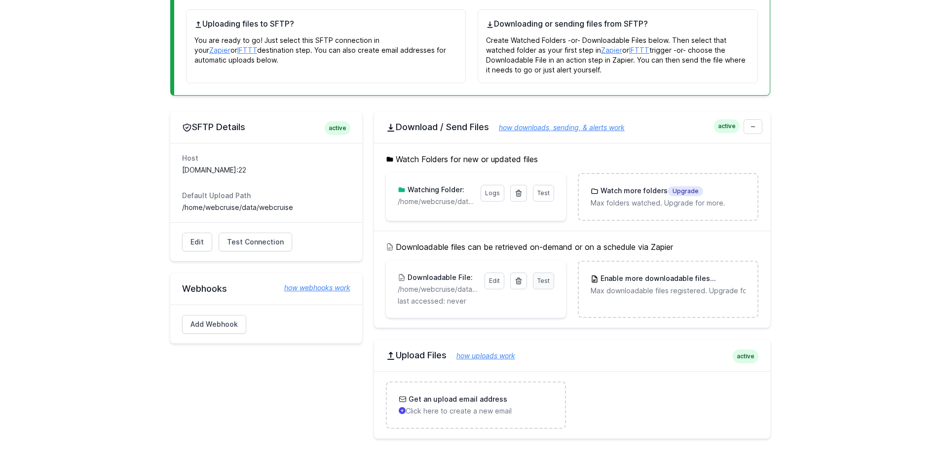 The image size is (940, 449). Describe the element at coordinates (326, 47) in the screenshot. I see `p: You are ready to go! Just select this SFTP connection in your or destination step. You can also c...` at that location.